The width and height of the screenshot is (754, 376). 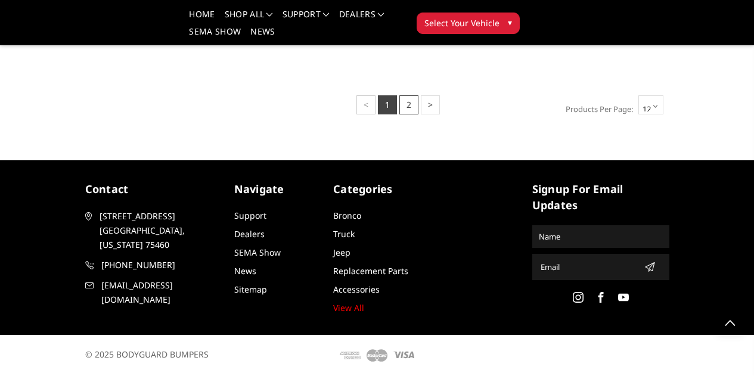 What do you see at coordinates (347, 215) in the screenshot?
I see `a: Bronco` at bounding box center [347, 215].